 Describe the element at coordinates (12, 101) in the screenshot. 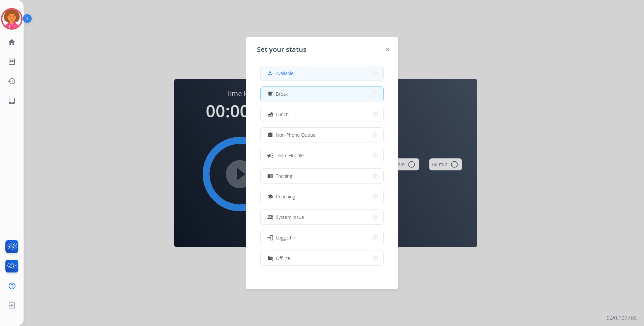

I see `mat-icon: inbox` at that location.